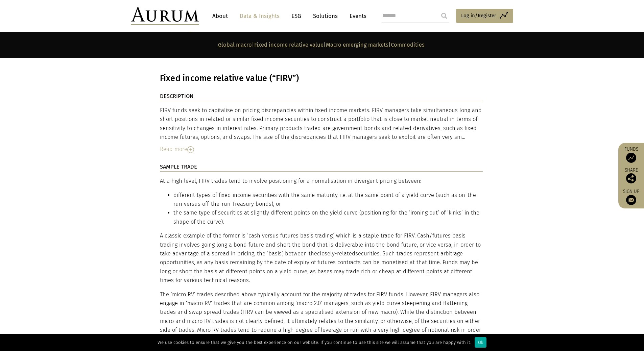  Describe the element at coordinates (478, 16) in the screenshot. I see `span: Log in/Register` at that location.